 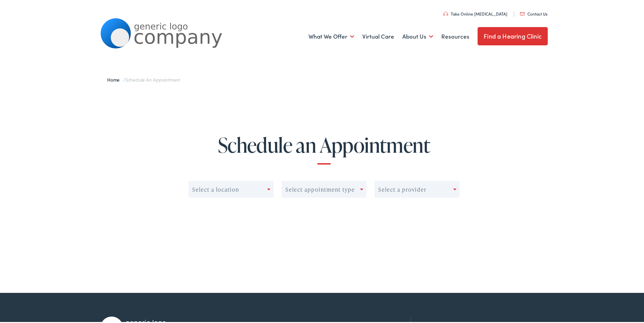 What do you see at coordinates (512, 35) in the screenshot?
I see `a: Find a Hearing Clinic` at bounding box center [512, 35].